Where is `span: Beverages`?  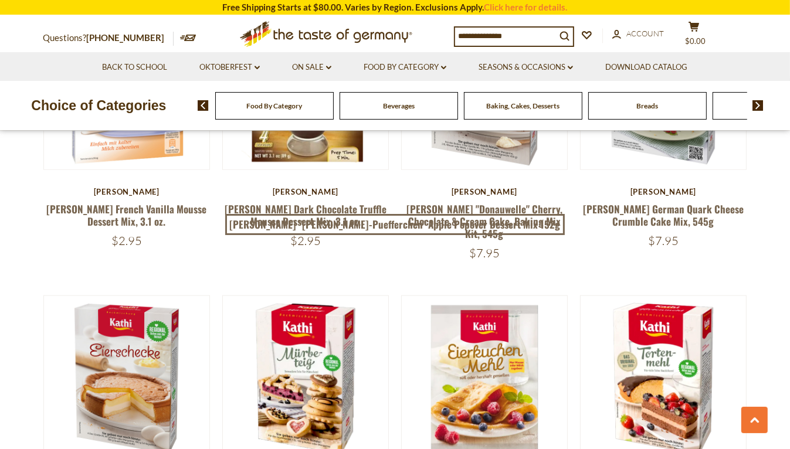 span: Beverages is located at coordinates (399, 106).